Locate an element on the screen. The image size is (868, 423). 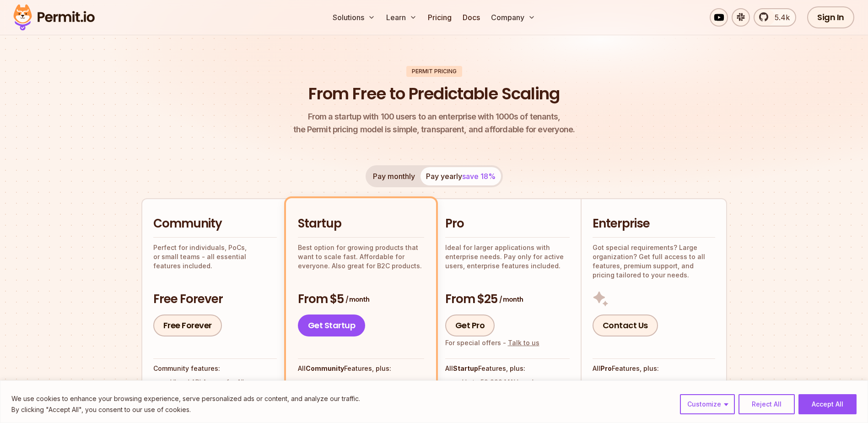
p: UI and API Access for All Authorization Models ( , , , , ) is located at coordinates (223, 392).